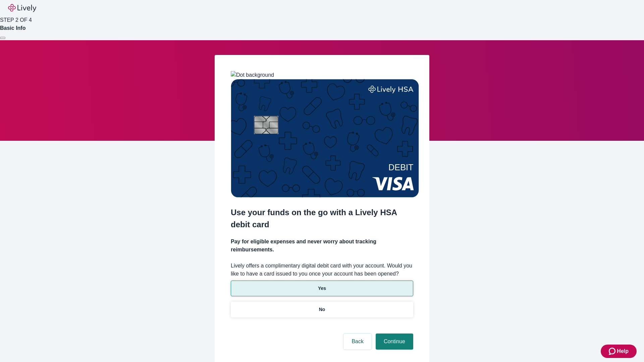 Image resolution: width=644 pixels, height=362 pixels. Describe the element at coordinates (252, 75) in the screenshot. I see `img: Dot background` at that location.